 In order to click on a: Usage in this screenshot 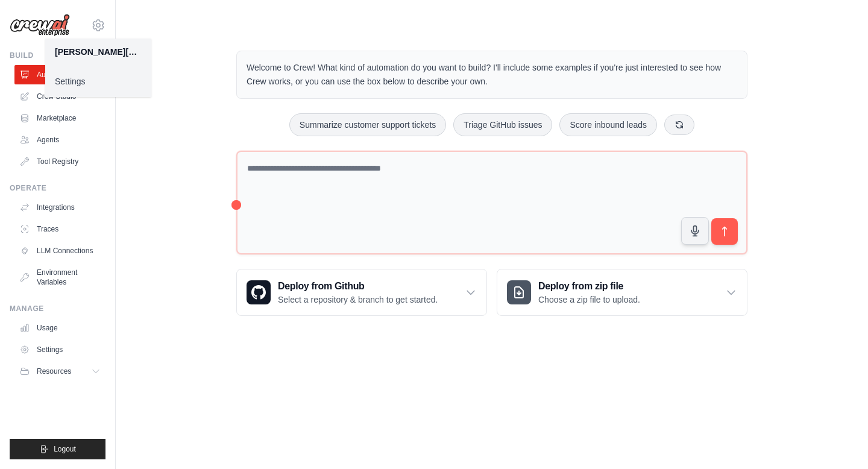, I will do `click(60, 328)`.